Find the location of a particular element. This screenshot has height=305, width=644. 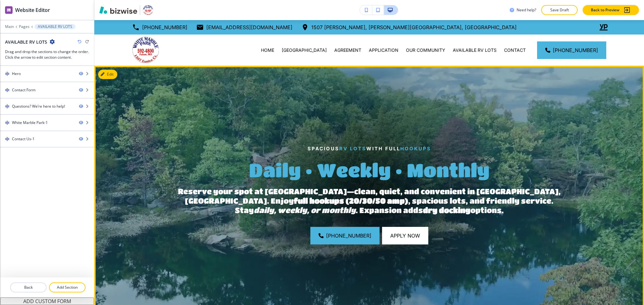

button: Back to Preview is located at coordinates (610, 10).